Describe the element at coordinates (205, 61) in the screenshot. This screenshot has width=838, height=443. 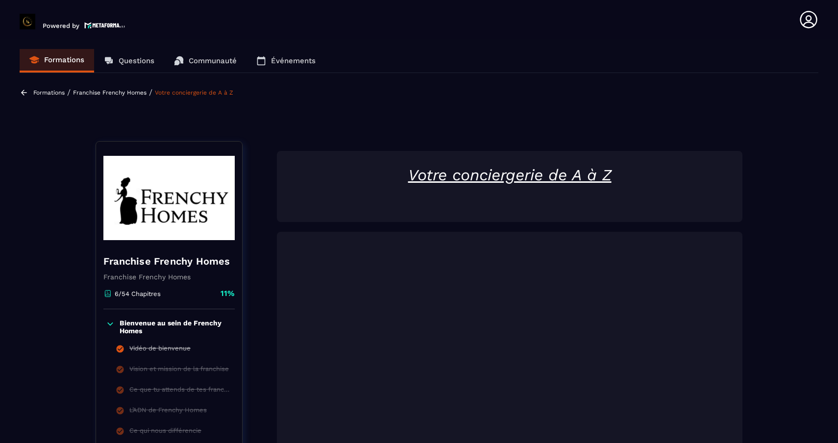
I see `a: Communauté` at that location.